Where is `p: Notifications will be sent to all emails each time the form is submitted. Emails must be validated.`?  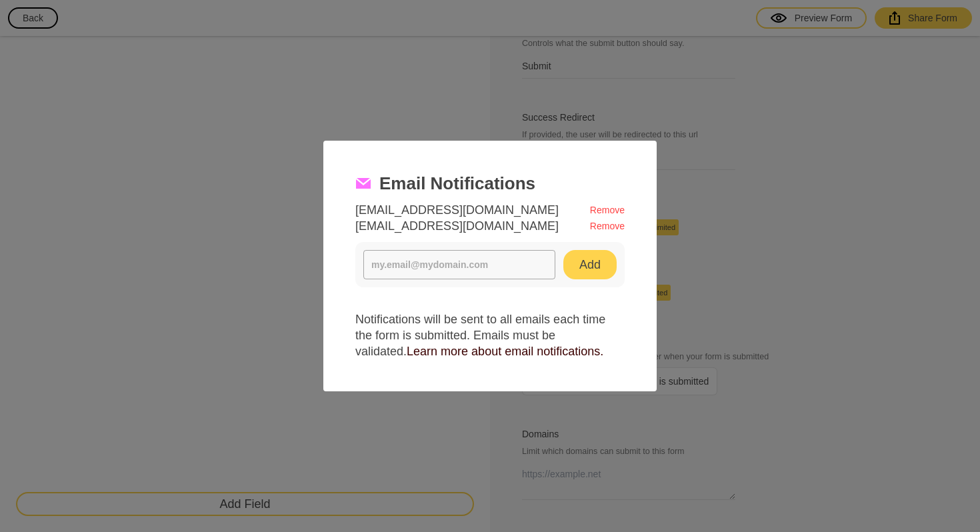
p: Notifications will be sent to all emails each time the form is submitted. Emails must be validated. is located at coordinates (490, 336).